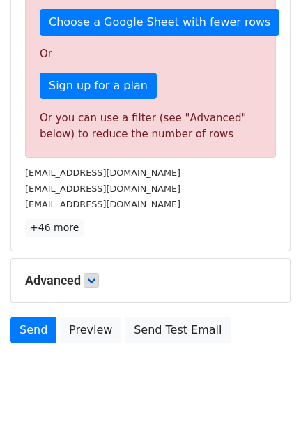 The width and height of the screenshot is (301, 441). Describe the element at coordinates (160, 22) in the screenshot. I see `a: Choose a Google Sheet with fewer rows` at that location.